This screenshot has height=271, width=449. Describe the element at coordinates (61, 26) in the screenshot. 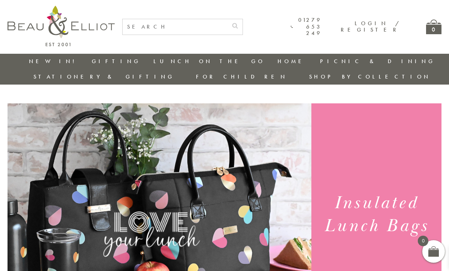

I see `img: logo` at that location.